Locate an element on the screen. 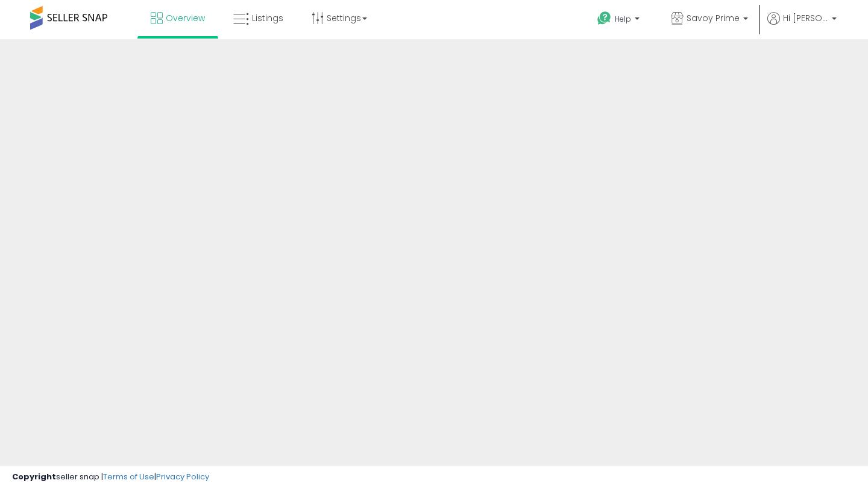 The image size is (868, 489). span: Overview is located at coordinates (185, 18).